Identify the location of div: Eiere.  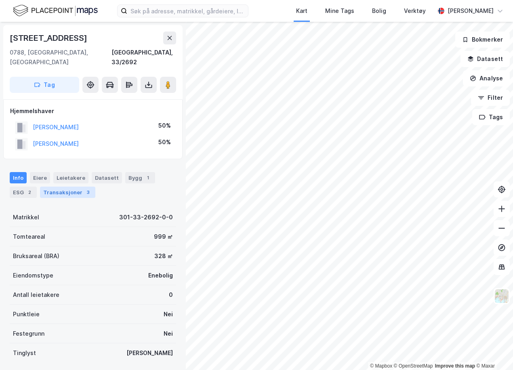
(40, 178).